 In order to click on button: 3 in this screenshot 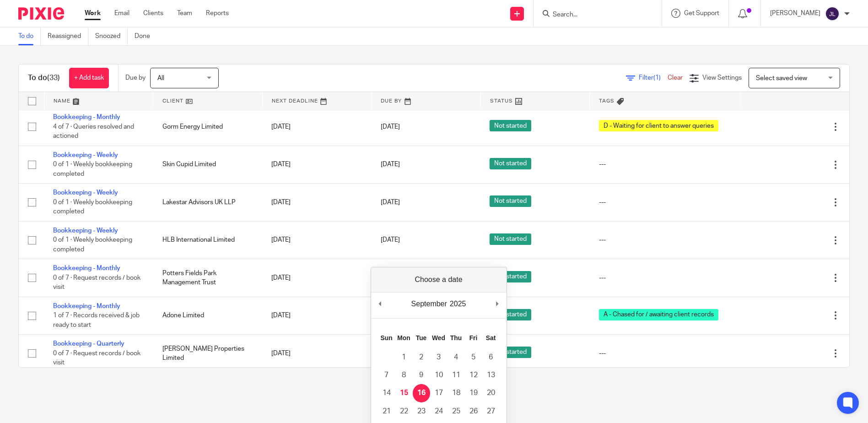, I will do `click(439, 357)`.